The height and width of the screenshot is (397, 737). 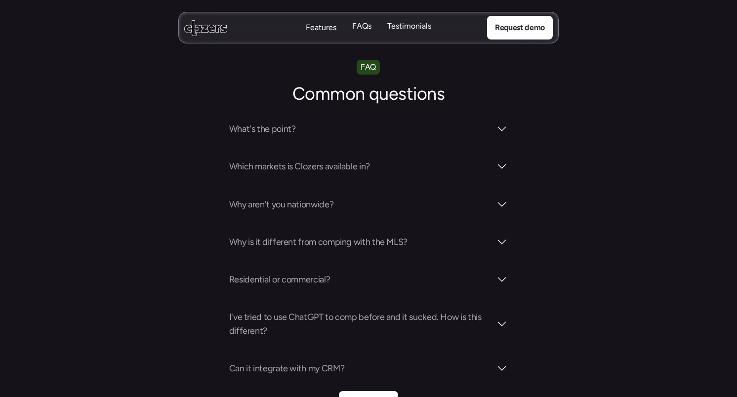 I want to click on p: Request demo, so click(x=520, y=28).